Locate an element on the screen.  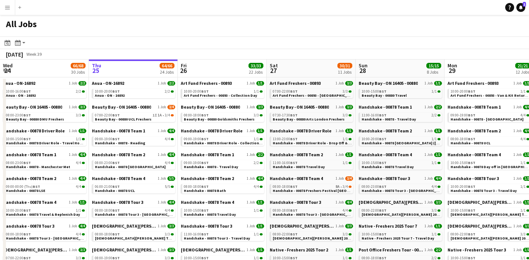
span: Art Fund Freshers - 00893 - Collection Day is located at coordinates (220, 95).